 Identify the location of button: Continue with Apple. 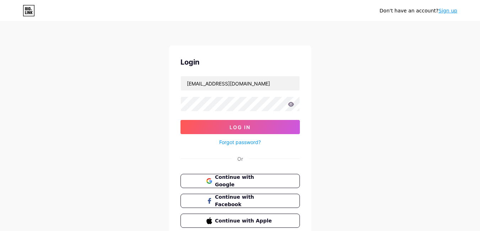
(240, 221).